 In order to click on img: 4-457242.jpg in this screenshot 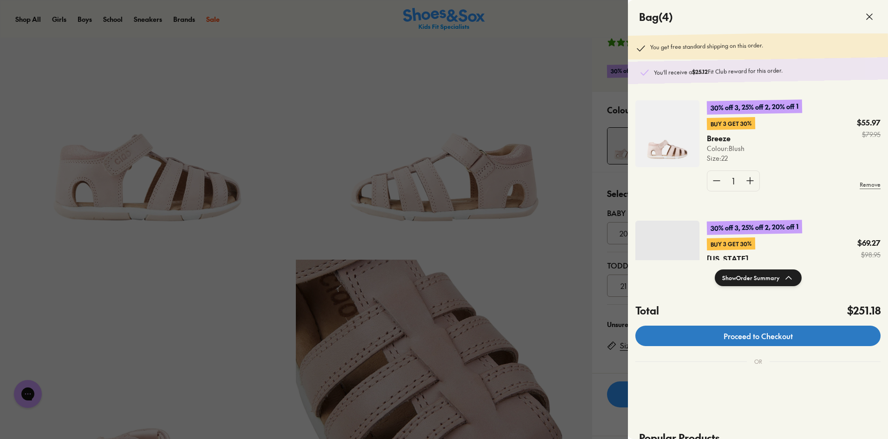, I will do `click(668, 134)`.